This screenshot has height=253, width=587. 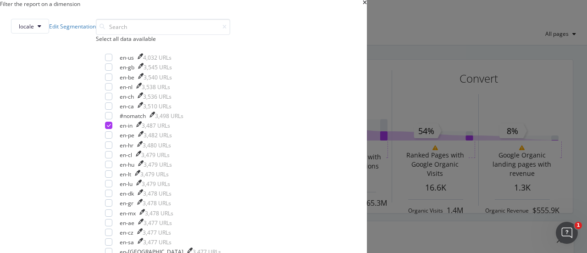 I want to click on div: en-cl, so click(x=126, y=155).